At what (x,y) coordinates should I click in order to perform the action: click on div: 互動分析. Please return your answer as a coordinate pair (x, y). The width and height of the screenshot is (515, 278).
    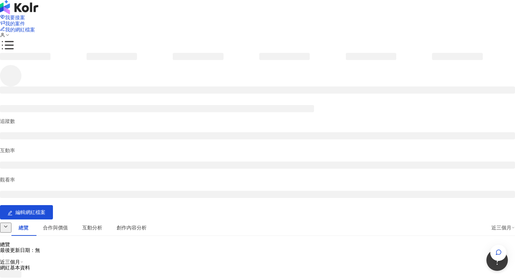
    Looking at the image, I should click on (92, 228).